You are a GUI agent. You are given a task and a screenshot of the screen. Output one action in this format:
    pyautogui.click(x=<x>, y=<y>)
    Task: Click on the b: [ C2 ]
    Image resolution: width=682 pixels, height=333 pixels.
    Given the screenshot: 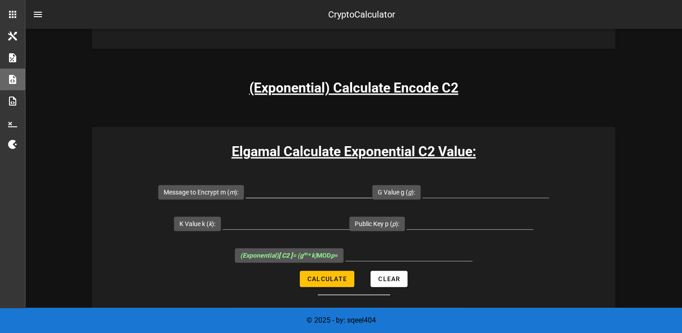 What is the action you would take?
    pyautogui.click(x=285, y=255)
    